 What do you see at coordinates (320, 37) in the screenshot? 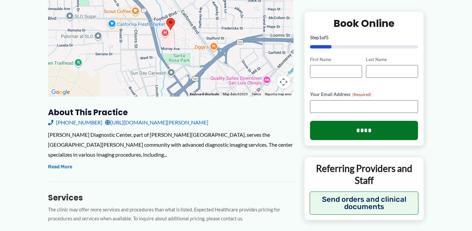
I see `span: 1` at bounding box center [320, 37].